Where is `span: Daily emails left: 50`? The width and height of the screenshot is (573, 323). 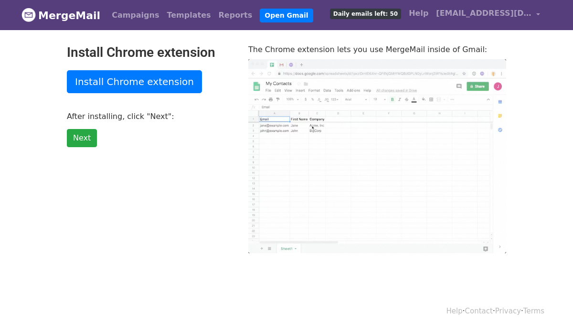 span: Daily emails left: 50 is located at coordinates (365, 14).